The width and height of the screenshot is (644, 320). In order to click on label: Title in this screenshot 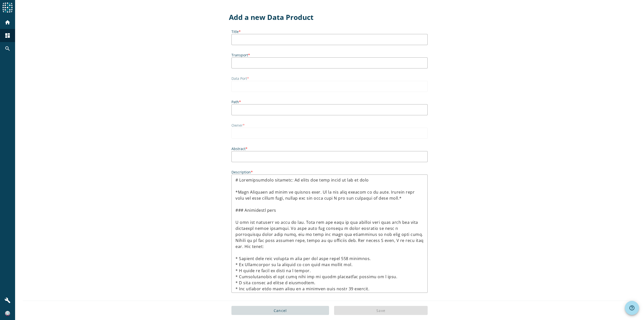, I will do `click(330, 32)`.